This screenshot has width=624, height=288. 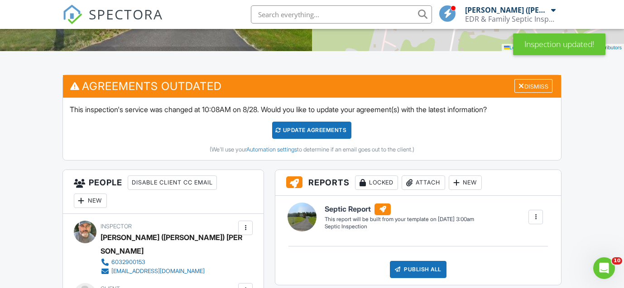 I want to click on div: 6032900153, so click(x=128, y=263).